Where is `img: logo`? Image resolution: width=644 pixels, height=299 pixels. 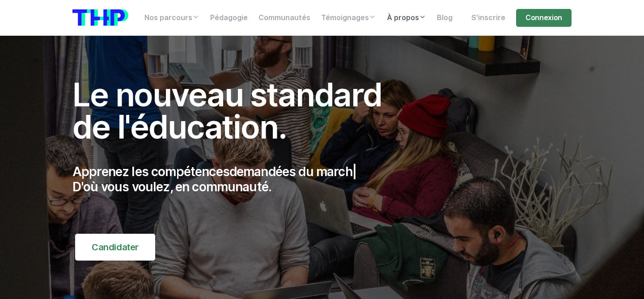 img: logo is located at coordinates (100, 17).